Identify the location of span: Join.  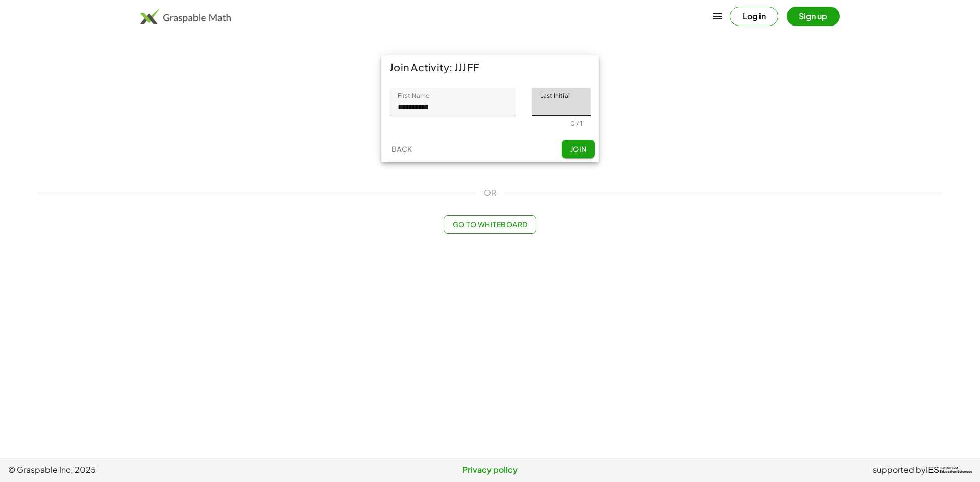
(577, 149).